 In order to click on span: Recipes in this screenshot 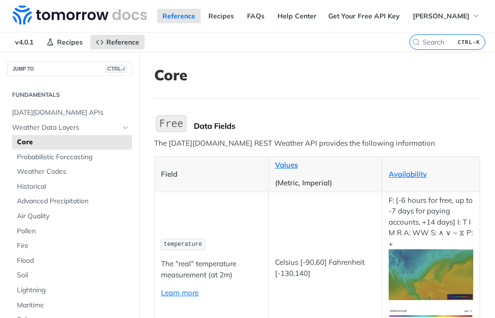, I will do `click(70, 42)`.